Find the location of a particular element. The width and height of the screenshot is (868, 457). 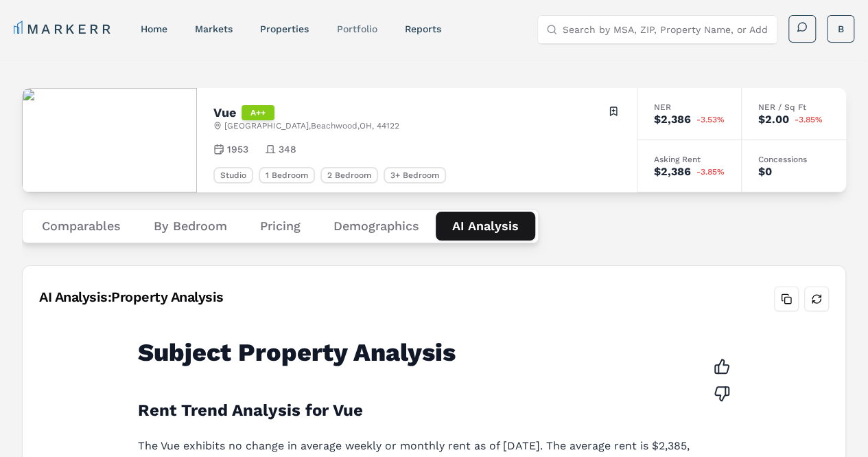

a: reports is located at coordinates (422, 29).